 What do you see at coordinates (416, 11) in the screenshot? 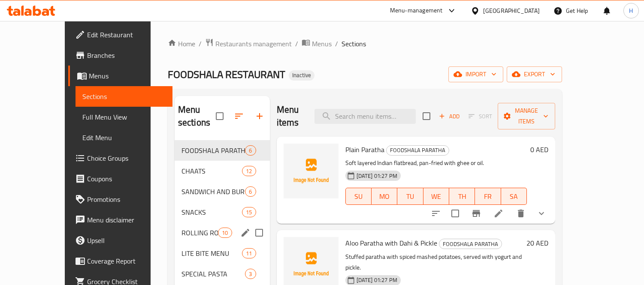
I see `div: Menu-management` at bounding box center [416, 11].